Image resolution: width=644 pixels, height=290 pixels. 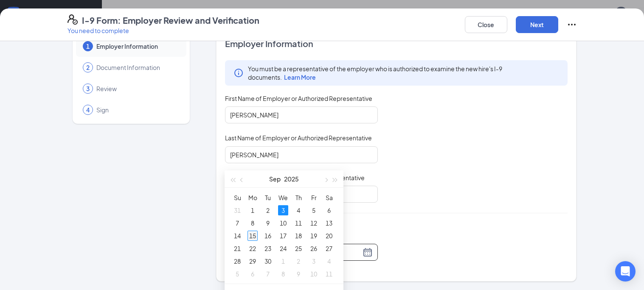 I want to click on div: 20, so click(x=329, y=236).